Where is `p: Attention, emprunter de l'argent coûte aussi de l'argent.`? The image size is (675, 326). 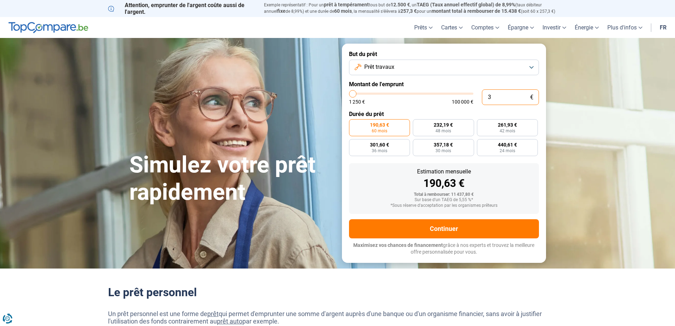 p: Attention, emprunter de l'argent coûte aussi de l'argent. is located at coordinates (182, 9).